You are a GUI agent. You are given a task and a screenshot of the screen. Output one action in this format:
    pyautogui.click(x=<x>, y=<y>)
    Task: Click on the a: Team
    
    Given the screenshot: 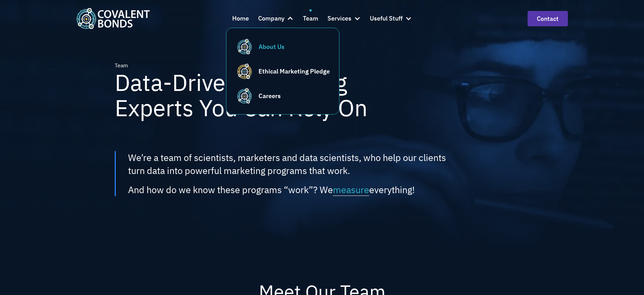 What is the action you would take?
    pyautogui.click(x=310, y=18)
    